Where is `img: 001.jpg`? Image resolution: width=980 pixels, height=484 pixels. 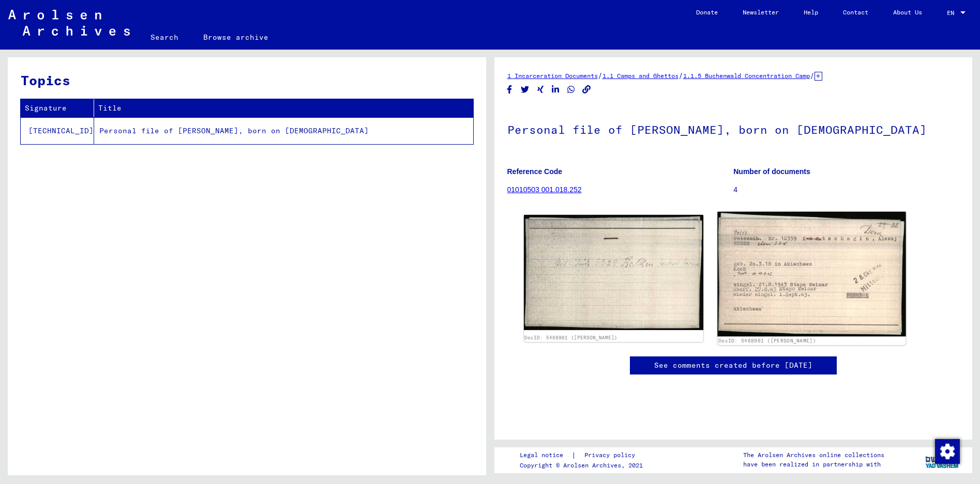 img: 001.jpg is located at coordinates (613, 272).